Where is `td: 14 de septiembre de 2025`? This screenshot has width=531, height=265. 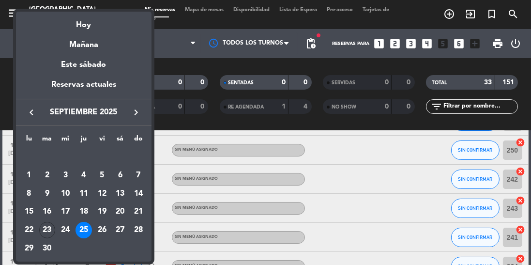
td: 14 de septiembre de 2025 is located at coordinates (139, 194).